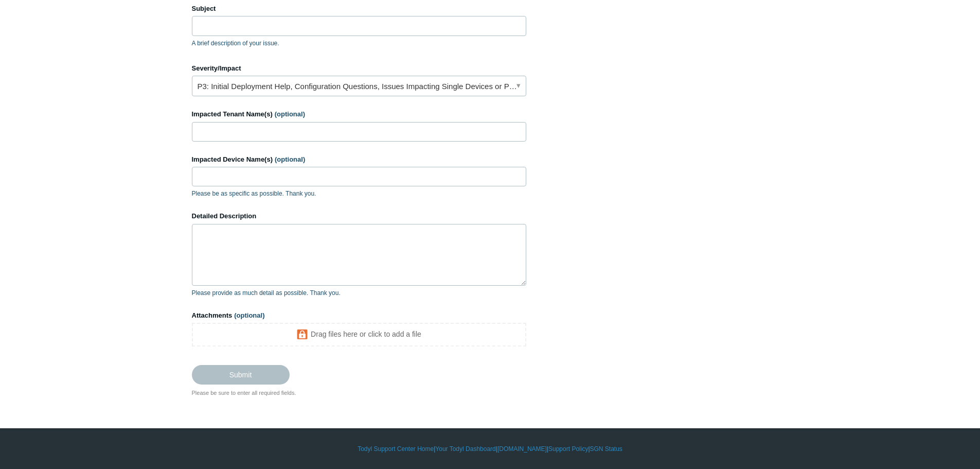 This screenshot has width=980, height=469. What do you see at coordinates (568, 449) in the screenshot?
I see `a: Support Policy` at bounding box center [568, 449].